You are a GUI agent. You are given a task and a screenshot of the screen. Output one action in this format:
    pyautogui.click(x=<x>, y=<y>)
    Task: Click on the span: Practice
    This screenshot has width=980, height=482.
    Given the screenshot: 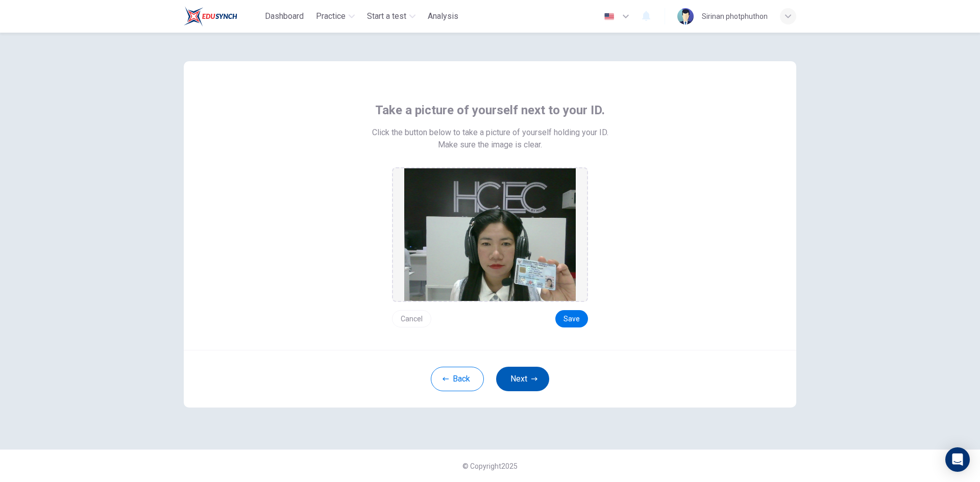 What is the action you would take?
    pyautogui.click(x=331, y=16)
    